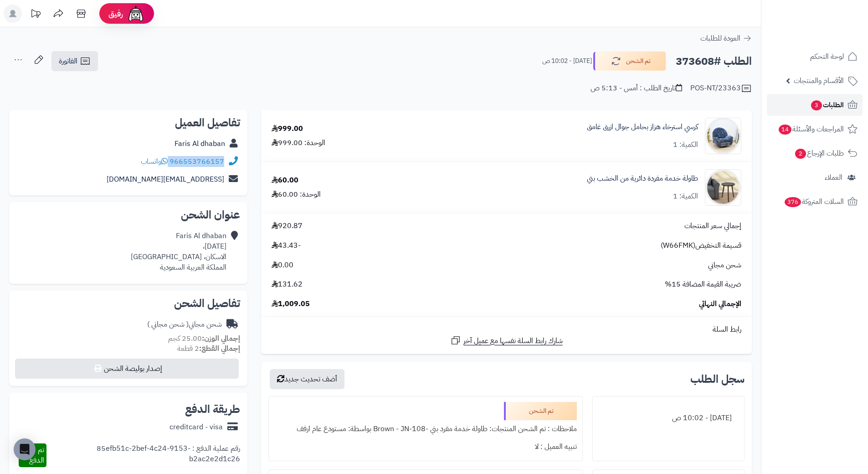 The width and height of the screenshot is (868, 474). Describe the element at coordinates (154, 162) in the screenshot. I see `span: واتساب` at that location.